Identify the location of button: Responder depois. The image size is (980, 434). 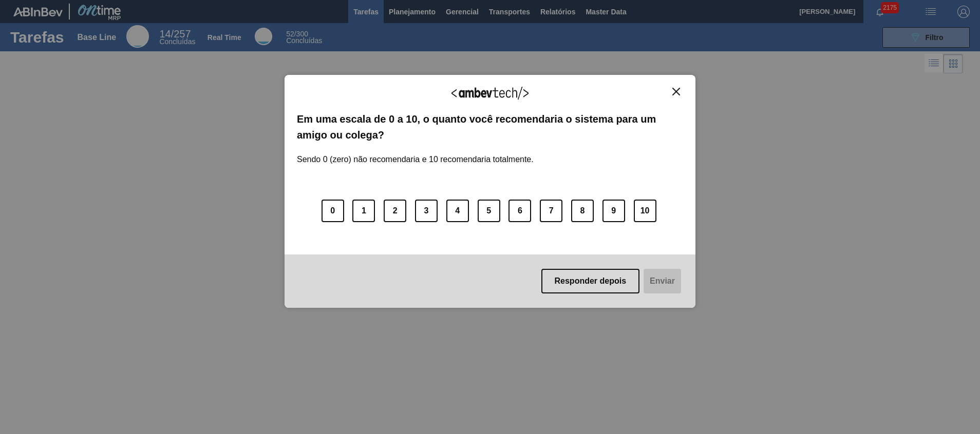
(590, 281).